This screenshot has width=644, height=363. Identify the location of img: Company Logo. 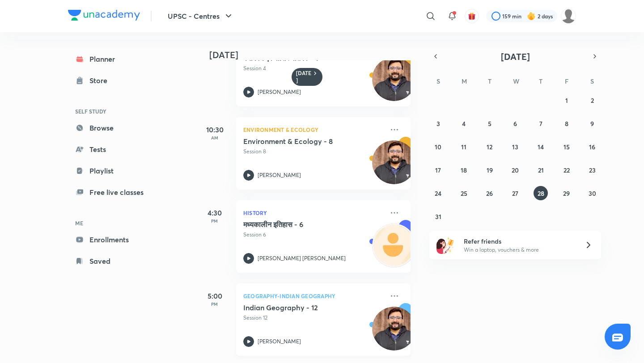
(103, 15).